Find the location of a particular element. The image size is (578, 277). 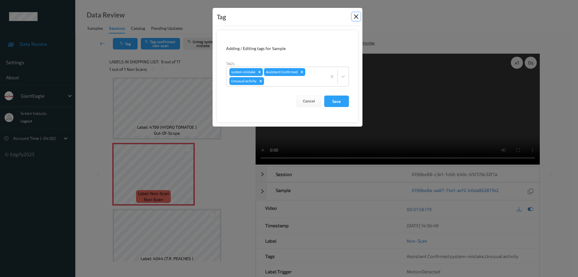

div: Remove system-mistake is located at coordinates (260, 72).